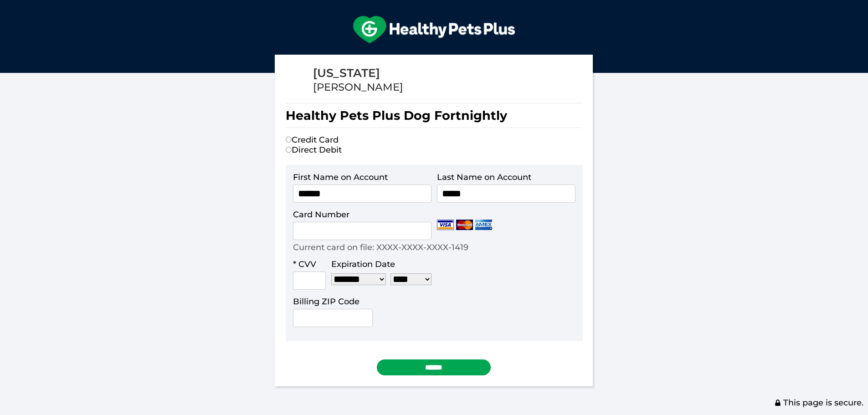 The height and width of the screenshot is (415, 868). I want to click on h1: Healthy Pets Plus Dog Fortnightly, so click(434, 115).